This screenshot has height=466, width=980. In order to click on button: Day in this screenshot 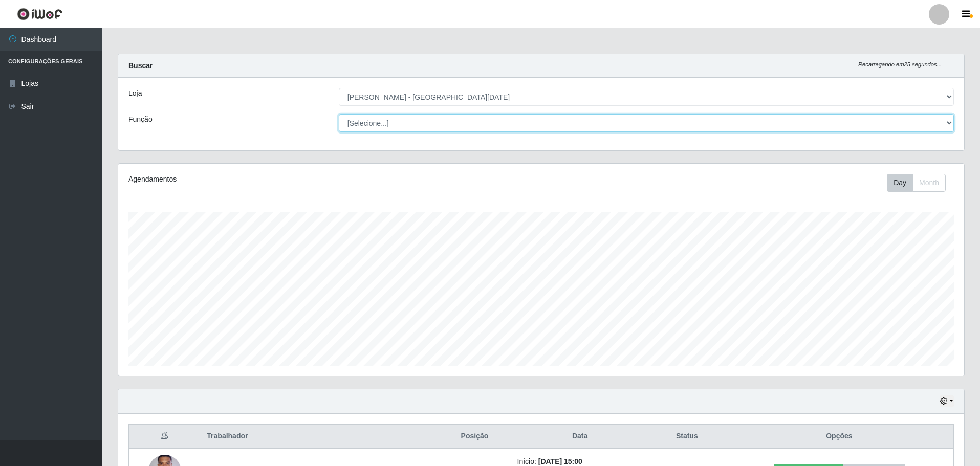, I will do `click(900, 183)`.